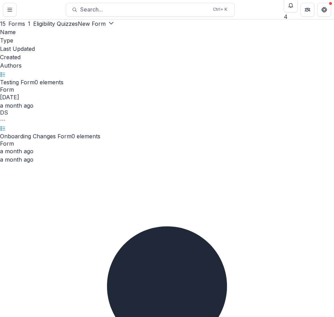  What do you see at coordinates (291, 17) in the screenshot?
I see `div: 4` at bounding box center [291, 17].